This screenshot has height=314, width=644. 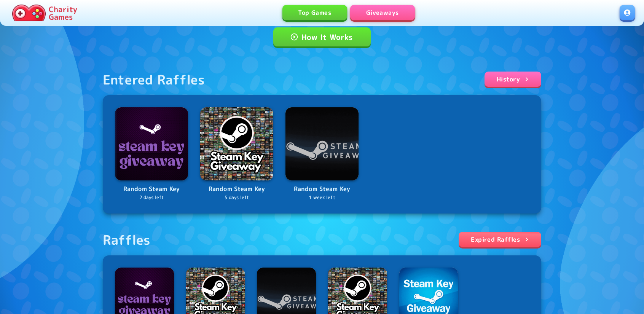 What do you see at coordinates (127, 240) in the screenshot?
I see `div: Raffles` at bounding box center [127, 240].